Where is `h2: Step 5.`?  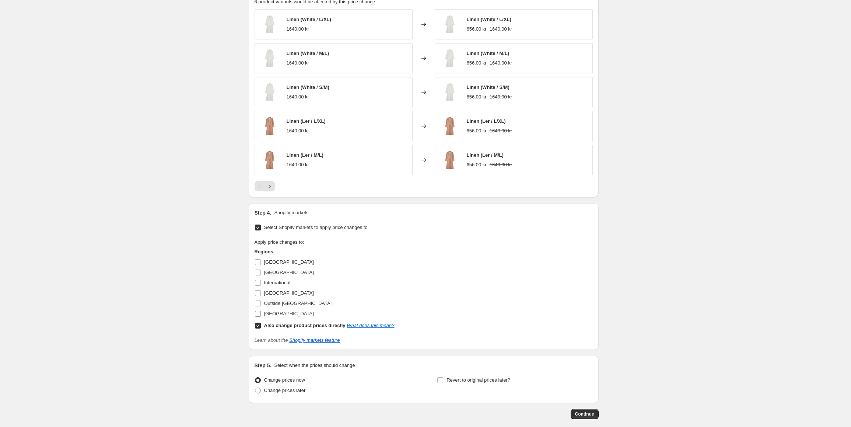
h2: Step 5. is located at coordinates (263, 365).